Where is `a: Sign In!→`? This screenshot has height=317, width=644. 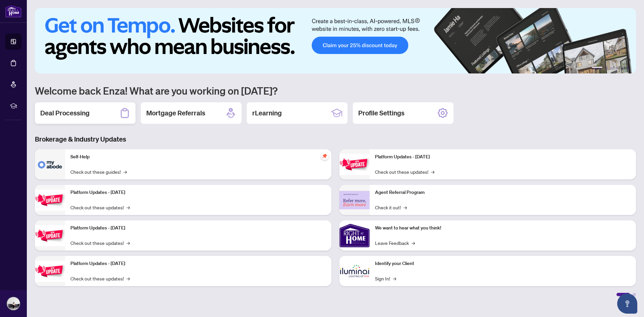
a: Sign In!→ is located at coordinates (385, 279).